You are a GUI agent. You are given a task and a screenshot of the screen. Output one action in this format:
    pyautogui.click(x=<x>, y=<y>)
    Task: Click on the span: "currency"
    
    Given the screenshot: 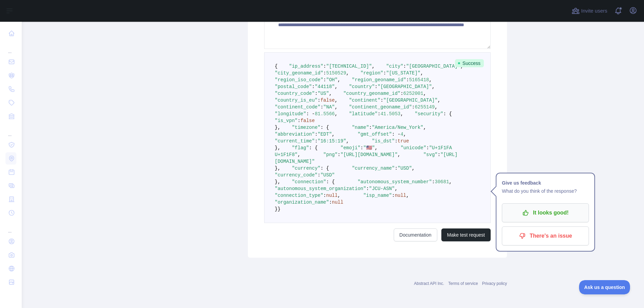 What is the action you would take?
    pyautogui.click(x=306, y=168)
    